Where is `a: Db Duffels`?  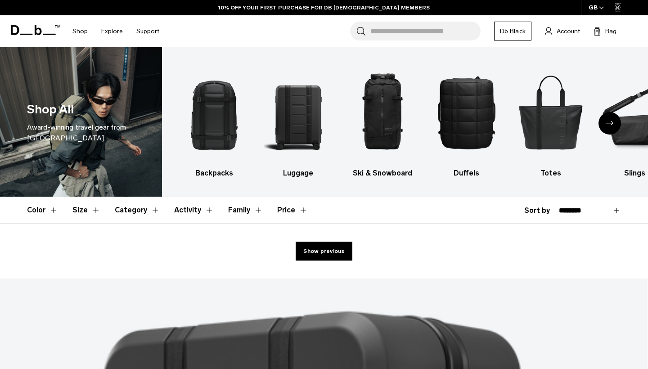
a: Db Duffels is located at coordinates (467, 120).